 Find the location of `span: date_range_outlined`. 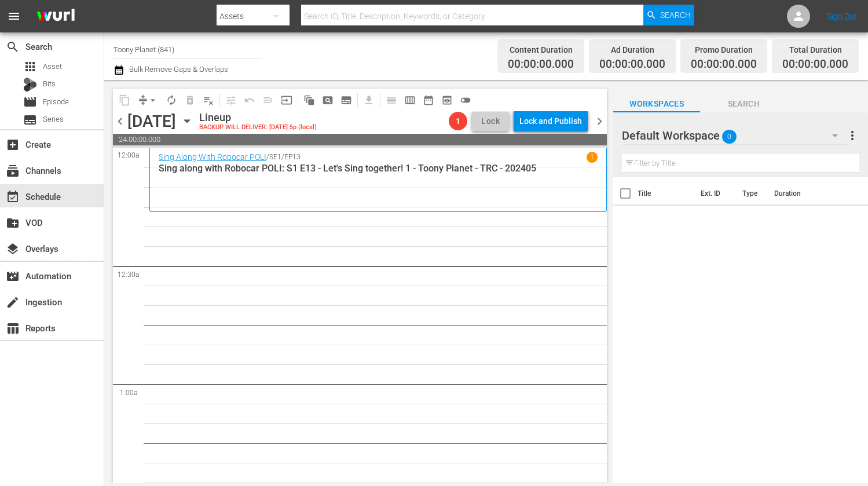

span: date_range_outlined is located at coordinates (429, 100).